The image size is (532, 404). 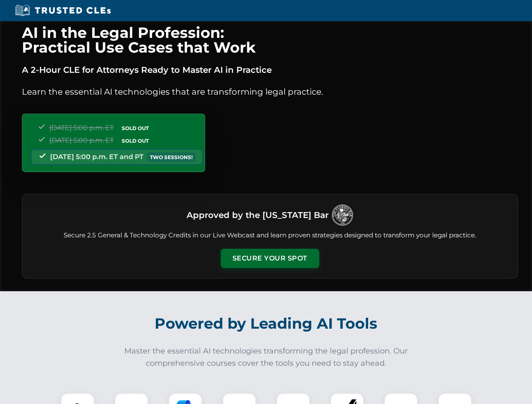 What do you see at coordinates (270, 91) in the screenshot?
I see `p: Learn the essential AI technologies that are transforming legal practice.` at bounding box center [270, 91].